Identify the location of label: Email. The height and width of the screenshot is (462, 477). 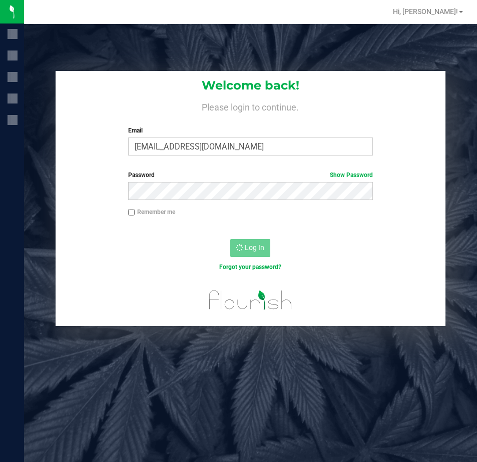
(250, 131).